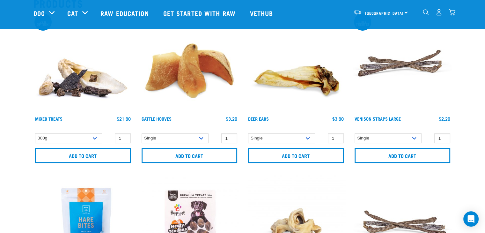 This screenshot has height=233, width=485. Describe the element at coordinates (157, 118) in the screenshot. I see `a: Cattle Hooves` at that location.